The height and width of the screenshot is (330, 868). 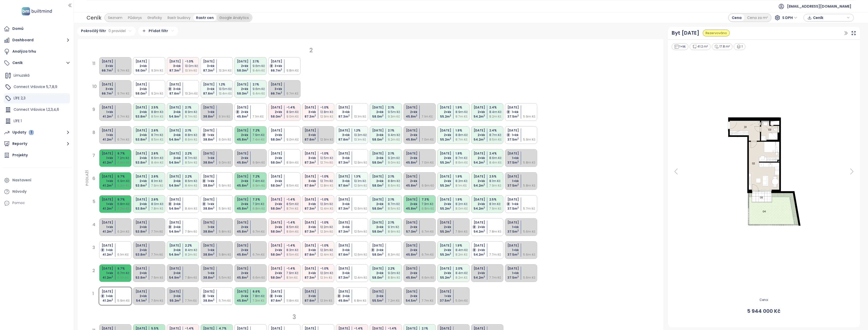 I want to click on div: 66.7 m, so click(x=275, y=70).